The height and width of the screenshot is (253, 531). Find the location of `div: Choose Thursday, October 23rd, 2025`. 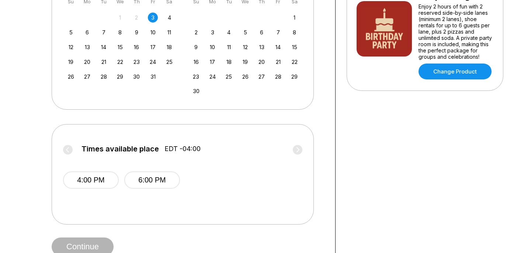

div: Choose Thursday, October 23rd, 2025 is located at coordinates (137, 62).